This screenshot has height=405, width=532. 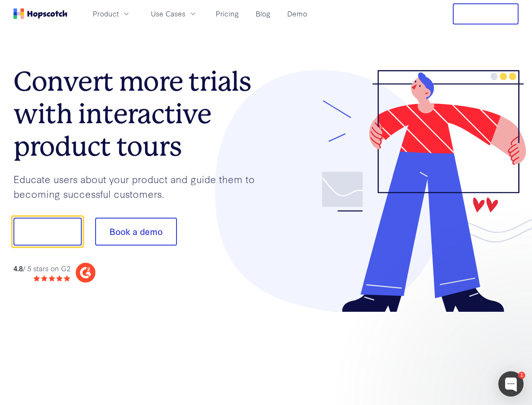 I want to click on button: Use Cases, so click(x=174, y=14).